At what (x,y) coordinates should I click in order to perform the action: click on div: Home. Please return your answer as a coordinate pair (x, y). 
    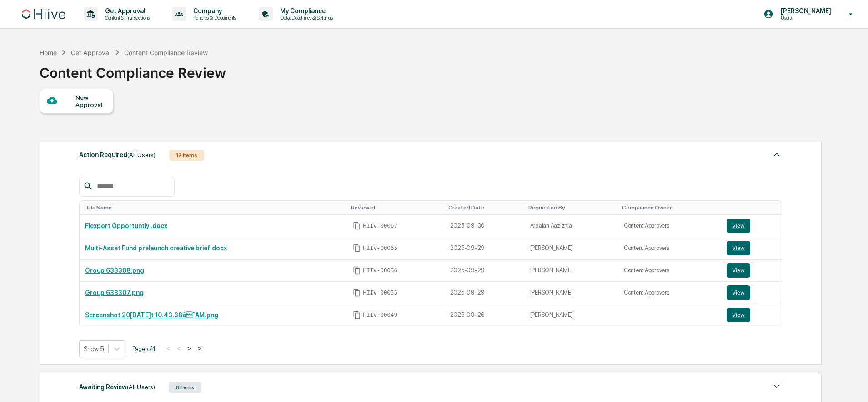
    Looking at the image, I should click on (48, 52).